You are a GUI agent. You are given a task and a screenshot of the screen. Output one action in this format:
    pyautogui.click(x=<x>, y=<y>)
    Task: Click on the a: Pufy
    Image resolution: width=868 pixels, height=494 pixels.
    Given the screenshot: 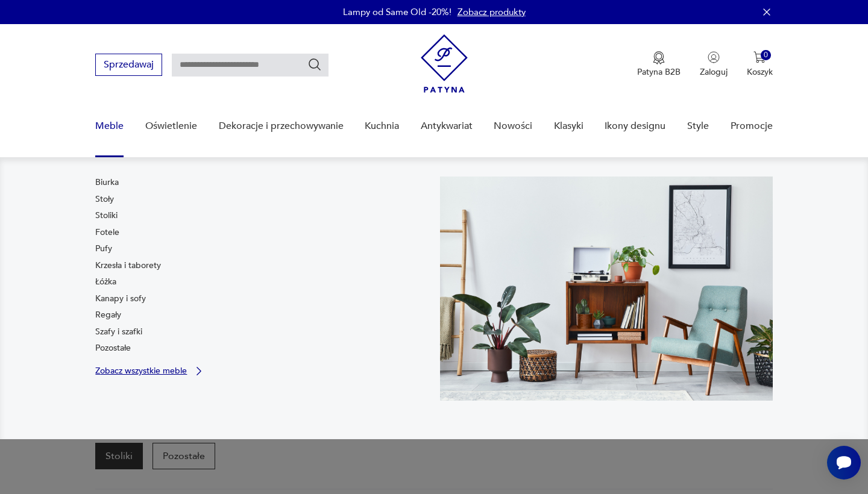 What is the action you would take?
    pyautogui.click(x=103, y=249)
    